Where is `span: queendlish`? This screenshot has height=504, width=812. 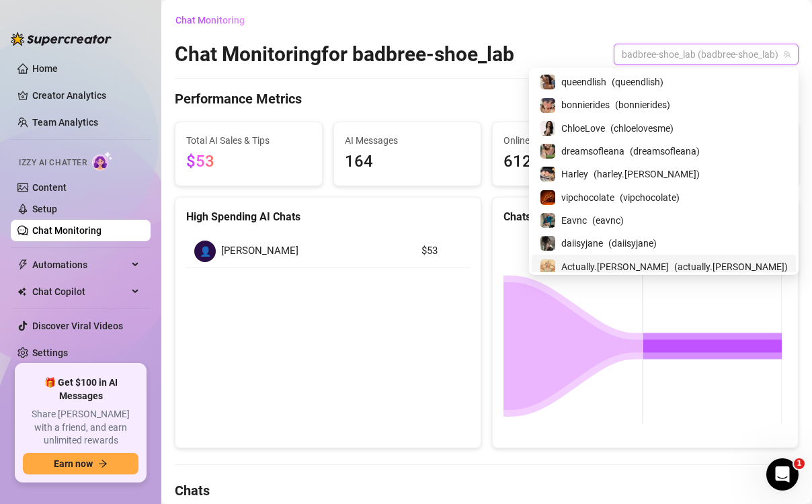
span: queendlish is located at coordinates (583, 82).